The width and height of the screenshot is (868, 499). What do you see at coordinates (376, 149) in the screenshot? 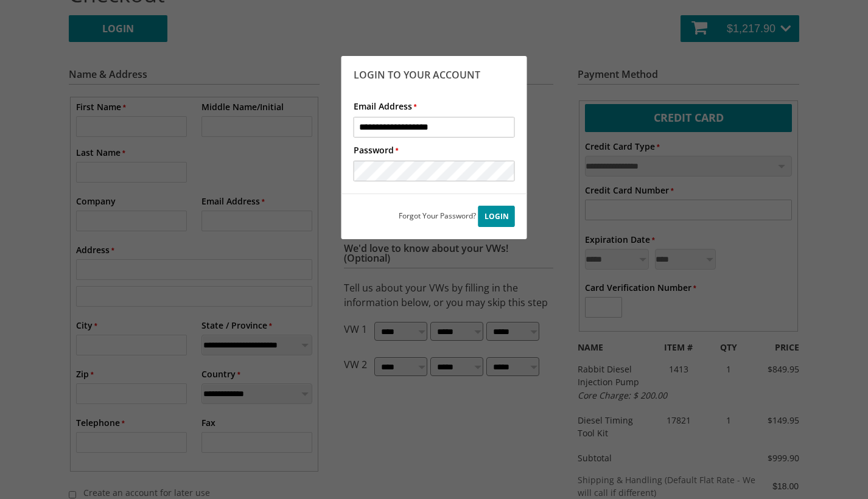
I see `label: Password` at bounding box center [376, 149].